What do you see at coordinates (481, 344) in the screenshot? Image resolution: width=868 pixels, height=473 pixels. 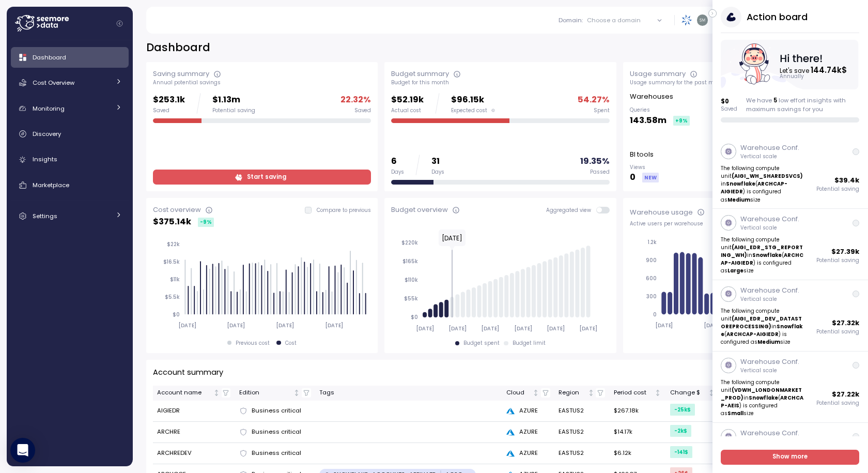 I see `div: Budget spent` at bounding box center [481, 344].